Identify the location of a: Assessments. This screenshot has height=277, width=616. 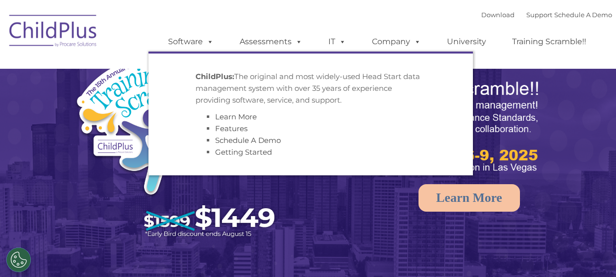
(271, 42).